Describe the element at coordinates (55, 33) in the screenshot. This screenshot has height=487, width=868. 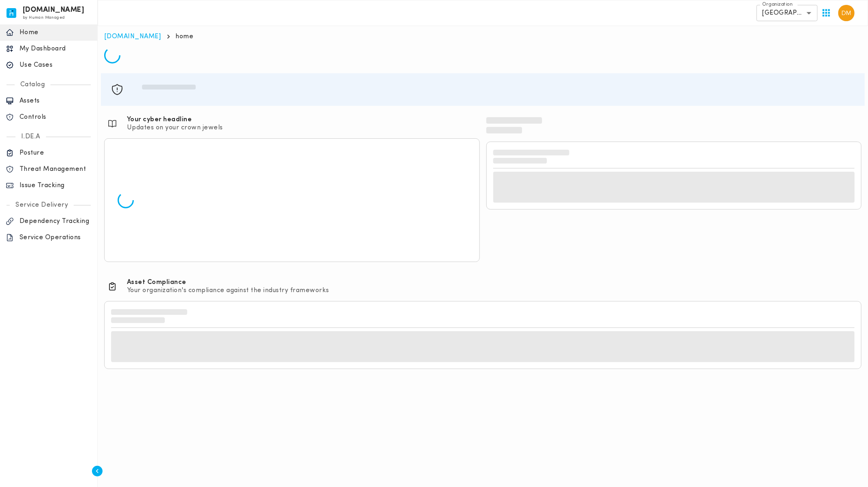
I see `p: Home` at that location.